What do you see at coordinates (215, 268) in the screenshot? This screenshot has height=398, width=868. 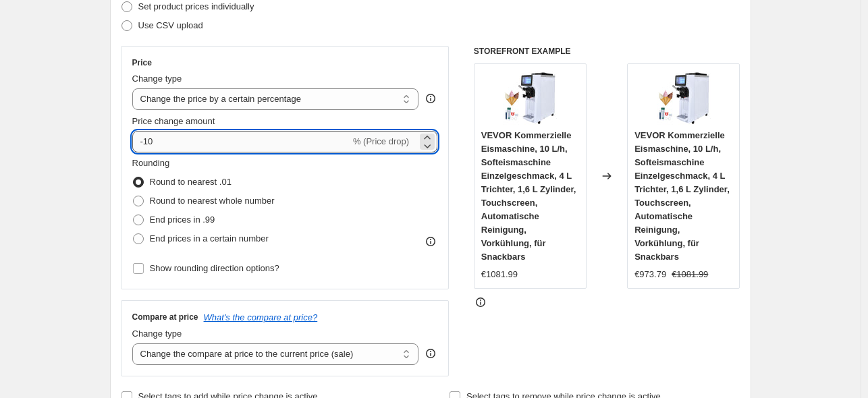 I see `span: Show rounding direction options?` at bounding box center [215, 268].